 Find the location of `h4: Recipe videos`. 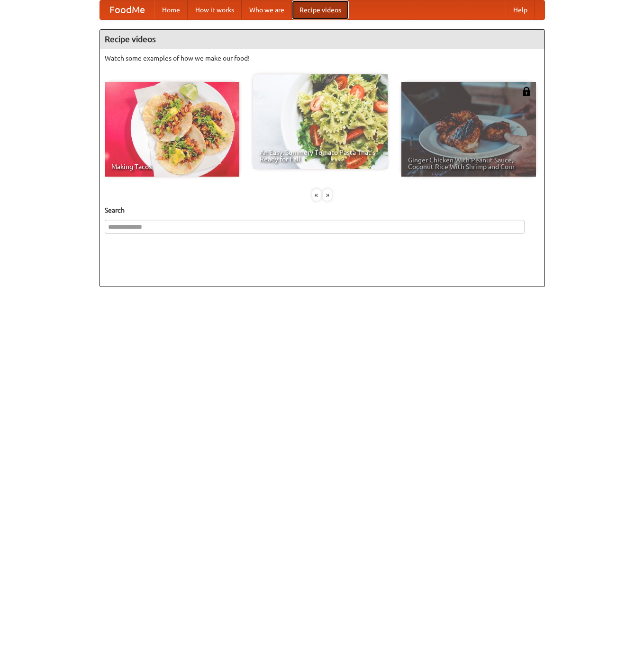

h4: Recipe videos is located at coordinates (323, 39).